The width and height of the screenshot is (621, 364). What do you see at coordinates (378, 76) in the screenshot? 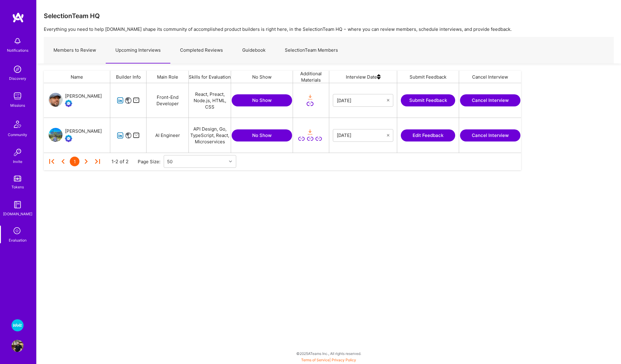
I see `img: sort` at bounding box center [378, 76].